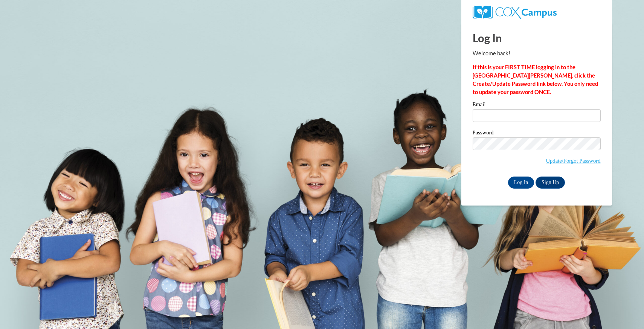  I want to click on a: COX Campus, so click(515, 12).